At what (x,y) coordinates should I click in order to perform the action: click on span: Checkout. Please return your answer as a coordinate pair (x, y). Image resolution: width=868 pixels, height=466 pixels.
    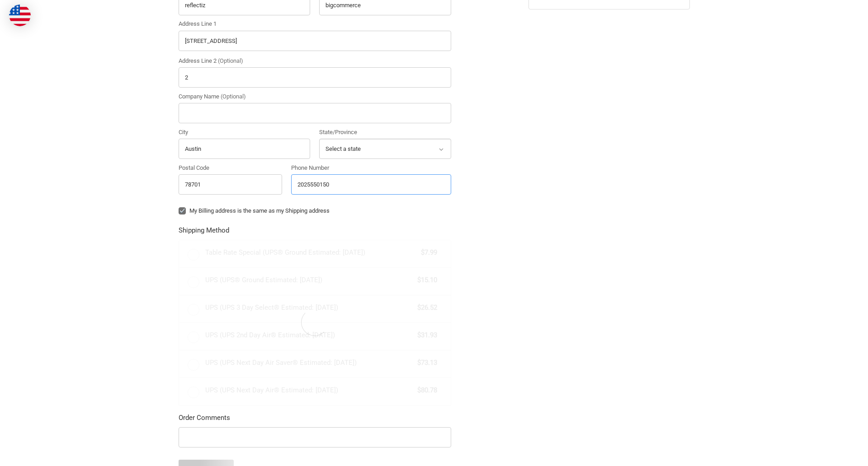
    Looking at the image, I should click on (90, 8).